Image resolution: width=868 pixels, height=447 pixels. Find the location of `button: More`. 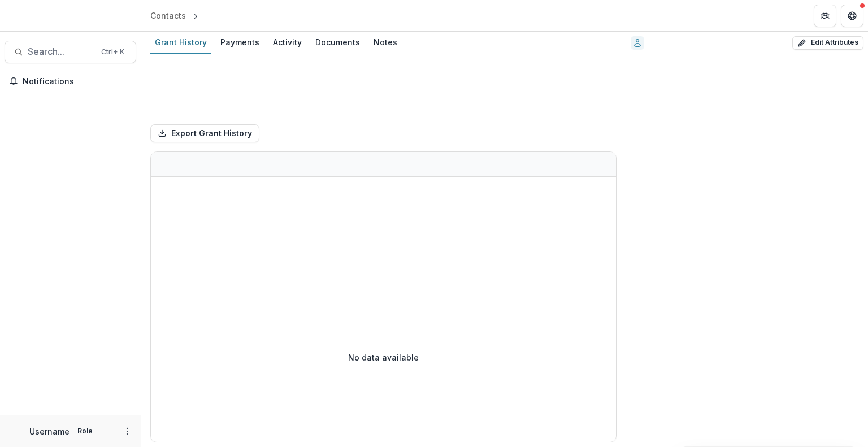

button: More is located at coordinates (127, 431).